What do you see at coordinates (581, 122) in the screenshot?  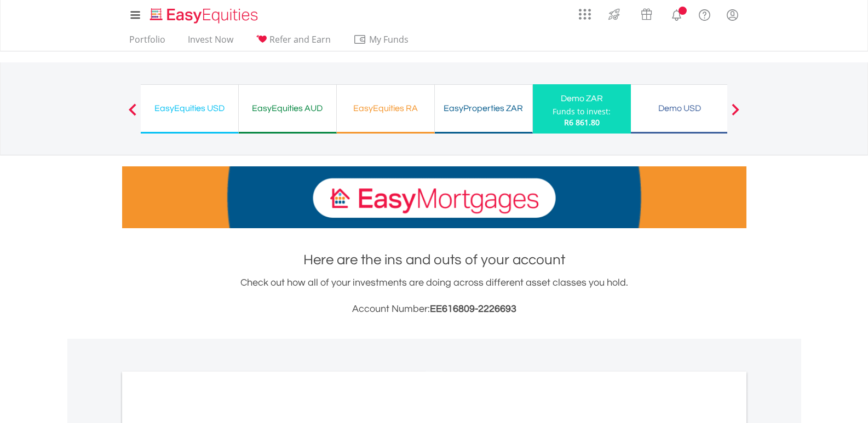 I see `span: R6 861.80` at bounding box center [581, 122].